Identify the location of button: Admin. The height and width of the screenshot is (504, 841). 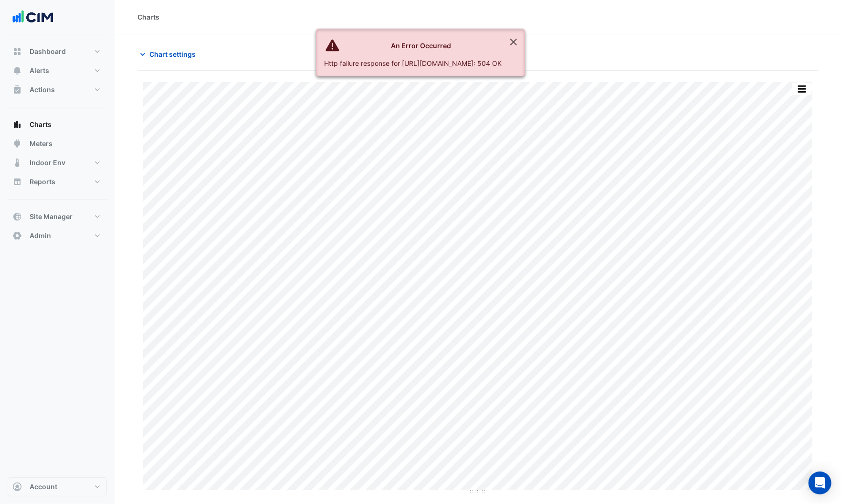
(58, 236).